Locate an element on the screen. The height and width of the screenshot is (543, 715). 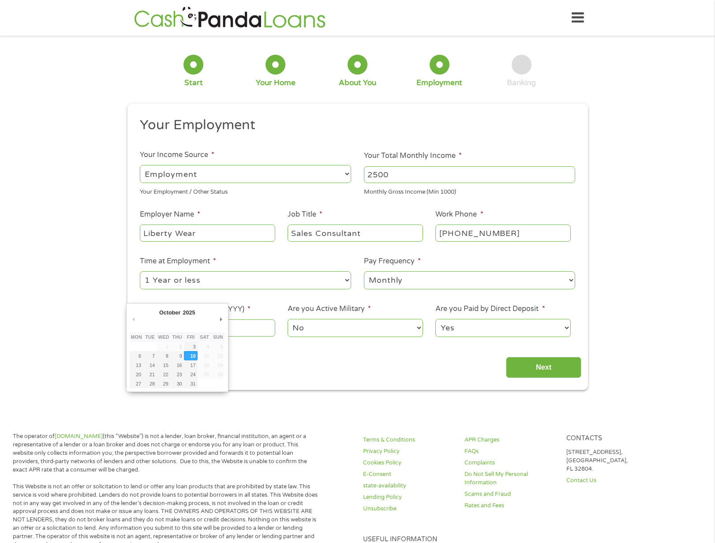
a: Terms & Conditions is located at coordinates (408, 439).